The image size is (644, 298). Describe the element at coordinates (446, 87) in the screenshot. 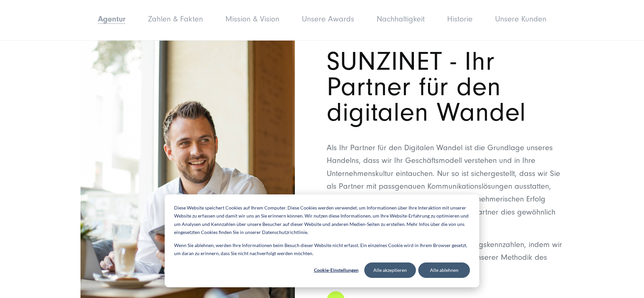

I see `h1: SUNZINET - Ihr Partner für den digitalen Wandel` at that location.